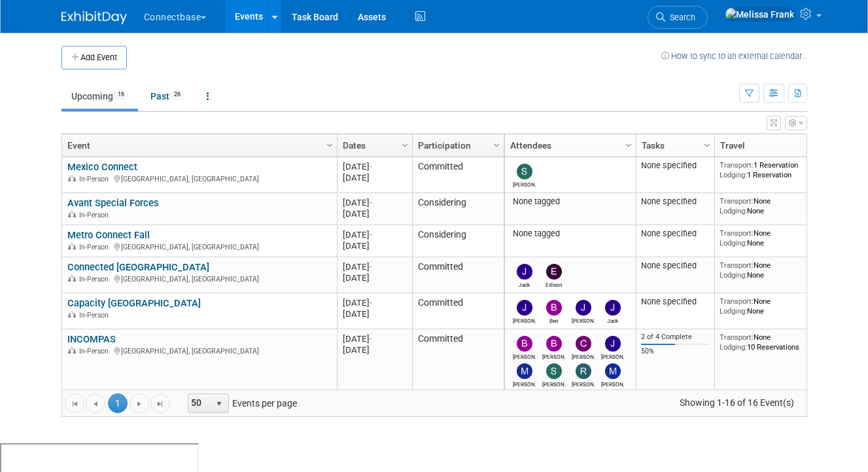  I want to click on a: Travel, so click(765, 145).